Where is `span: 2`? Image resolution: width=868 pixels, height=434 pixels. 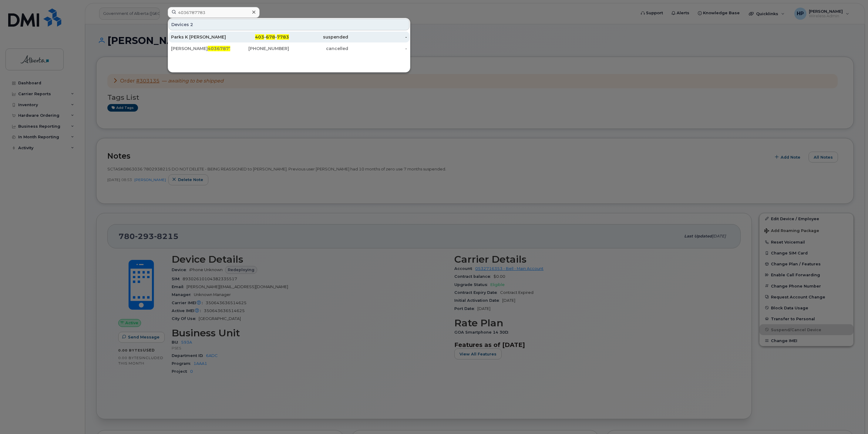 span: 2 is located at coordinates (192, 24).